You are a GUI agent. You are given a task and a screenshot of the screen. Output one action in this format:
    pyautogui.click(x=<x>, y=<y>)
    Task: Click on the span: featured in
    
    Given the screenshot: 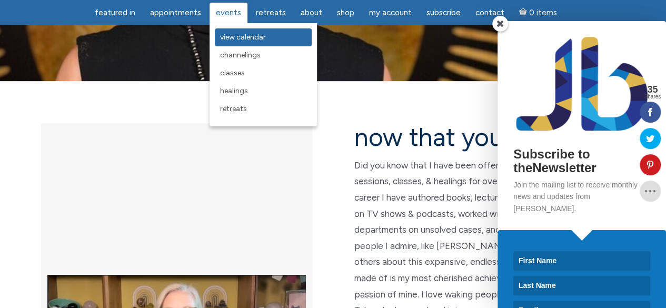 What is the action you would take?
    pyautogui.click(x=115, y=13)
    